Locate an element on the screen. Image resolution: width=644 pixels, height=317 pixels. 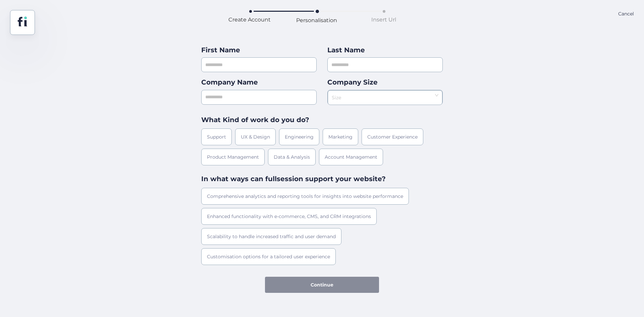
div: Support is located at coordinates (216, 136).